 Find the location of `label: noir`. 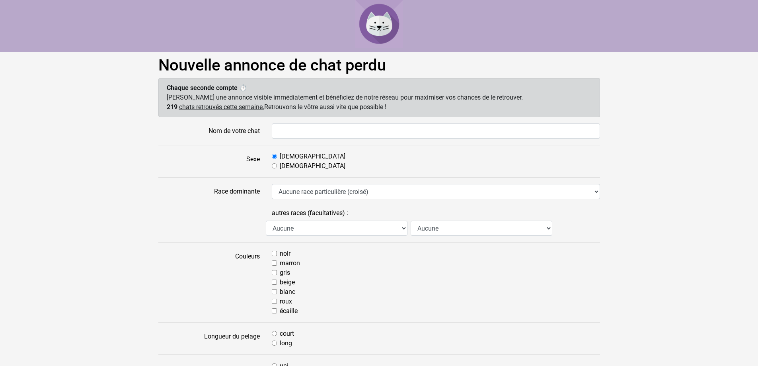

label: noir is located at coordinates (285, 253).